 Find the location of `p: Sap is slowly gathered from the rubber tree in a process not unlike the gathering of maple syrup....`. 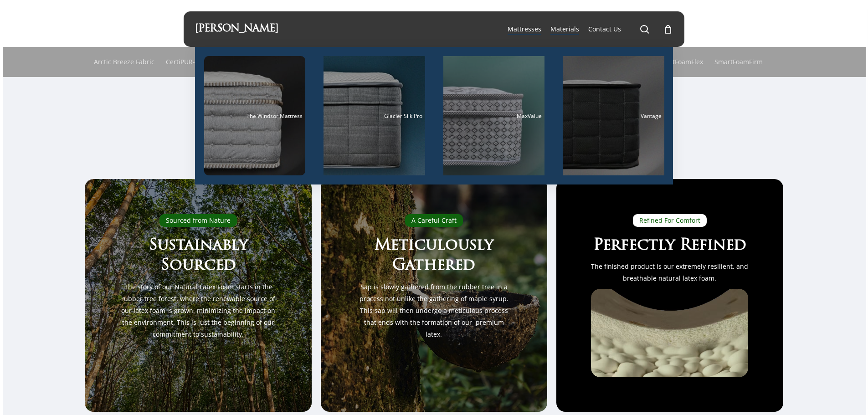

p: Sap is slowly gathered from the rubber tree in a process not unlike the gathering of maple syrup.... is located at coordinates (434, 311).